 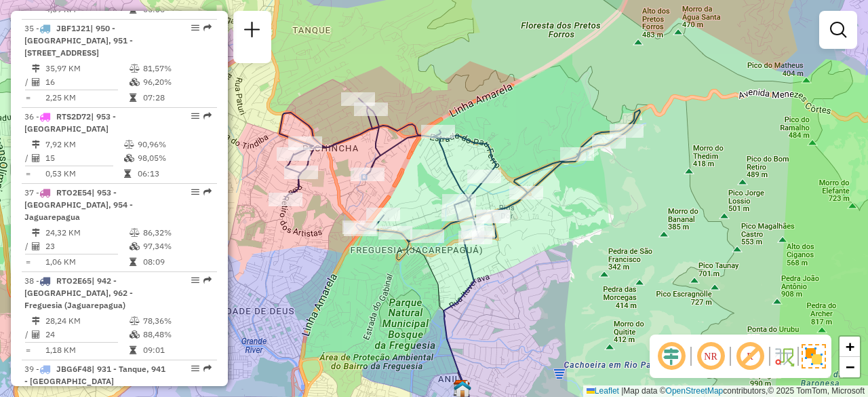 What do you see at coordinates (671, 356) in the screenshot?
I see `span: Ocultar deslocamento` at bounding box center [671, 356].